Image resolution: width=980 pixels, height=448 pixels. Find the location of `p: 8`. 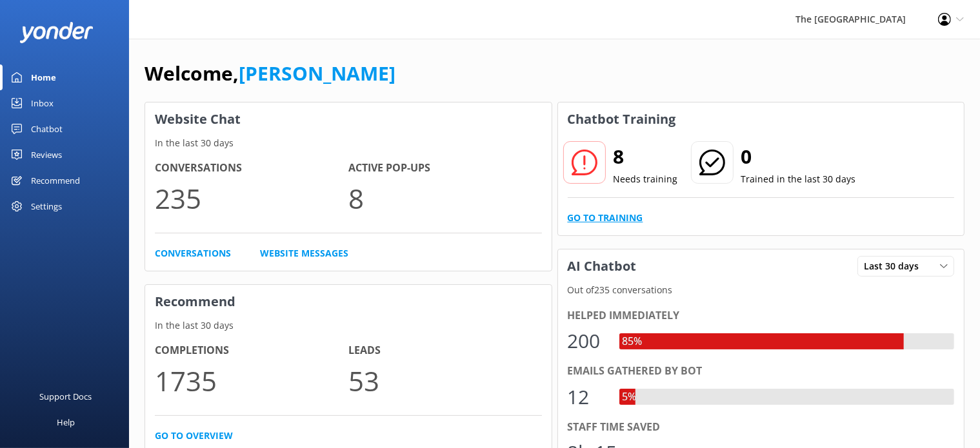

p: 8 is located at coordinates (445, 198).